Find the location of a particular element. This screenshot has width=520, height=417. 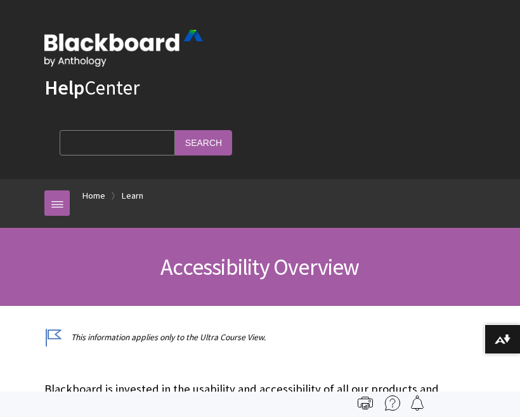

p: This information applies only to the Ultra Course View. is located at coordinates (260, 337).